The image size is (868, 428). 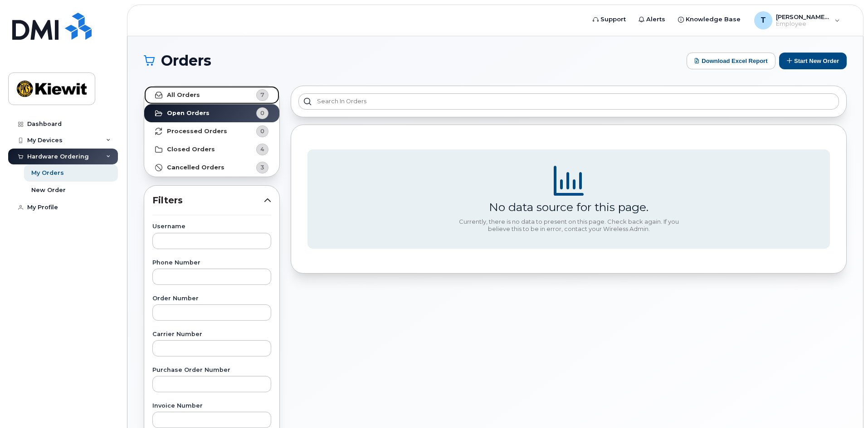 What do you see at coordinates (569, 207) in the screenshot?
I see `div: No data source for this page.` at bounding box center [569, 207].